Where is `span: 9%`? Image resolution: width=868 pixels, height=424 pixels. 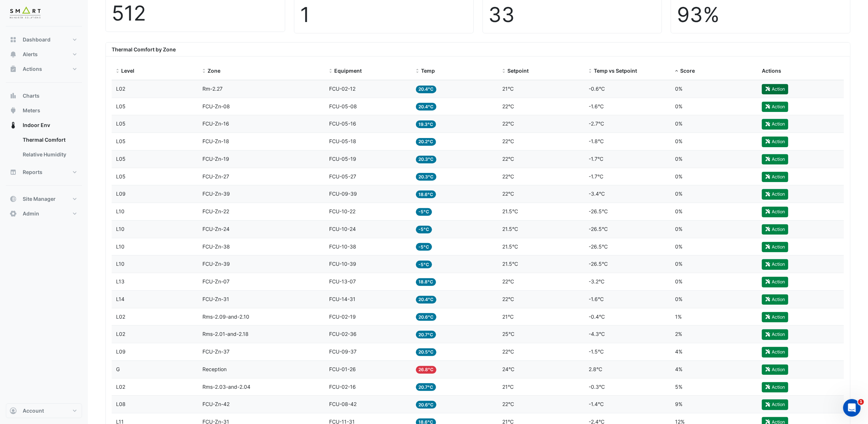 span: 9% is located at coordinates (679, 403).